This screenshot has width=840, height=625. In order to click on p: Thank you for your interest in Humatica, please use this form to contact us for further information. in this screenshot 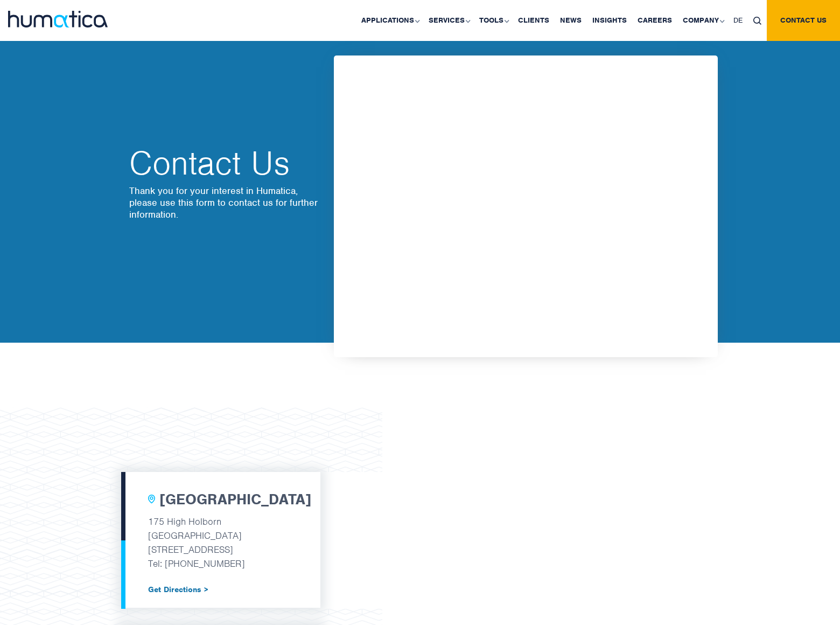, I will do `click(226, 202)`.